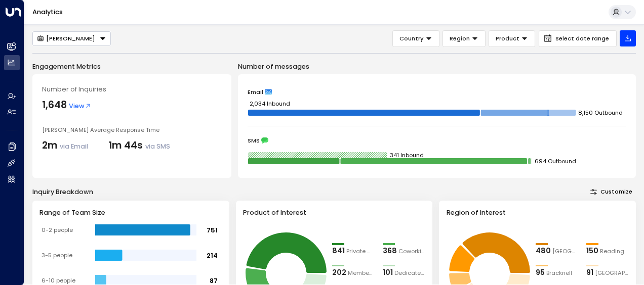 The height and width of the screenshot is (285, 644). I want to click on div: Inquiry Breakdown, so click(63, 192).